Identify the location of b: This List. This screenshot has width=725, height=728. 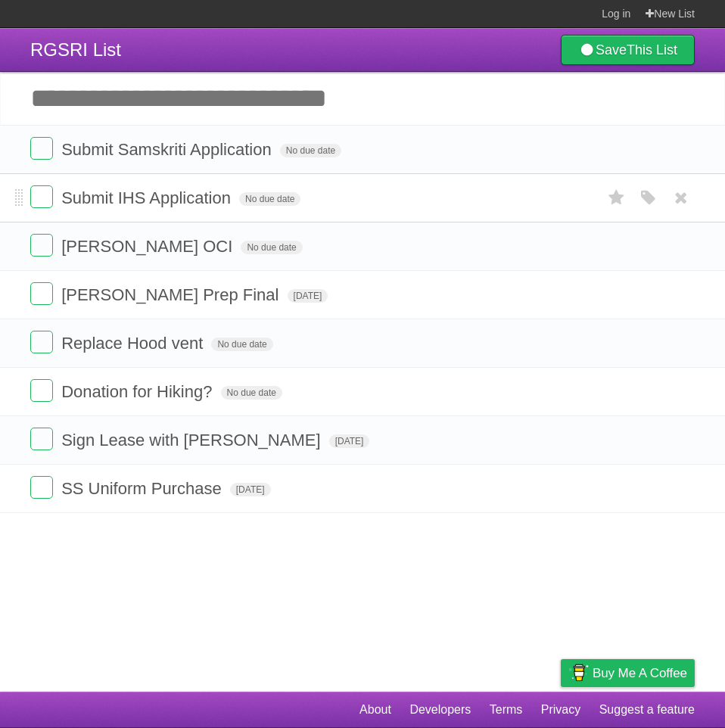
(651, 50).